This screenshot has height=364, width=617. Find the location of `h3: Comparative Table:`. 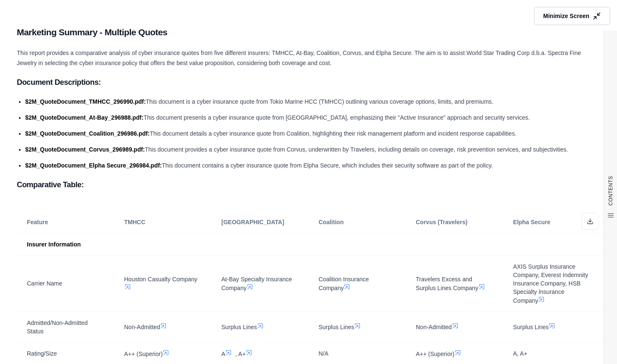

h3: Comparative Table: is located at coordinates (308, 185).